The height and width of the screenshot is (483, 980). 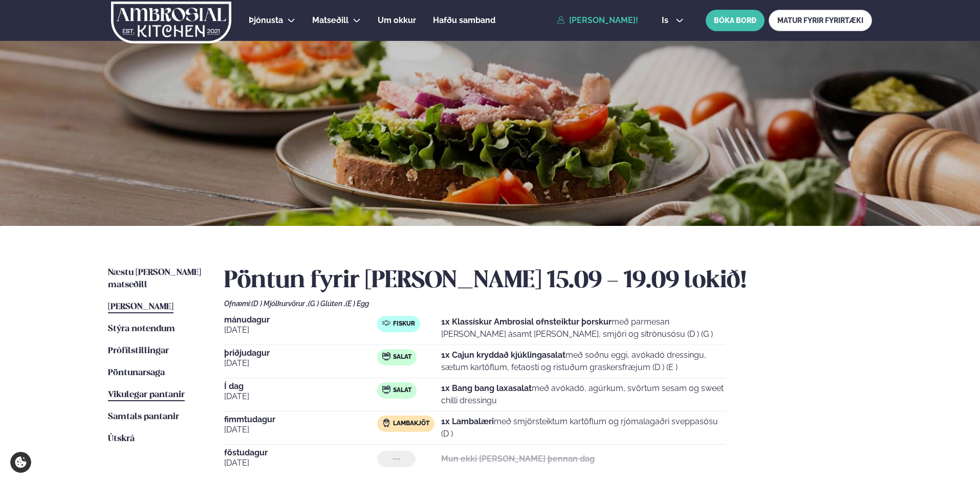 I want to click on a: MATUR FYRIR FYRIRTÆKI, so click(x=820, y=20).